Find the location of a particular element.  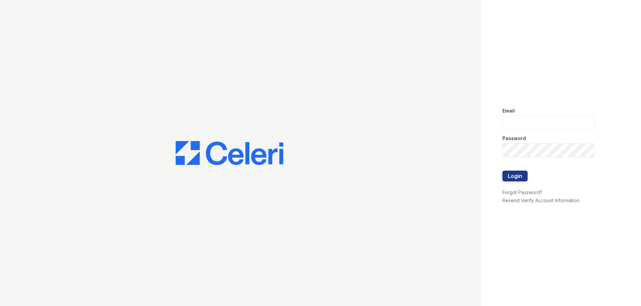

a: Resend Verify Account Information is located at coordinates (540, 200).